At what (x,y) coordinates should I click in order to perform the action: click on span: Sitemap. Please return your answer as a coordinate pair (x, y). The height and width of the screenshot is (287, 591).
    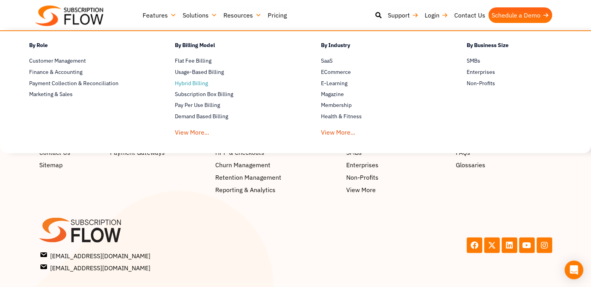
    Looking at the image, I should click on (51, 165).